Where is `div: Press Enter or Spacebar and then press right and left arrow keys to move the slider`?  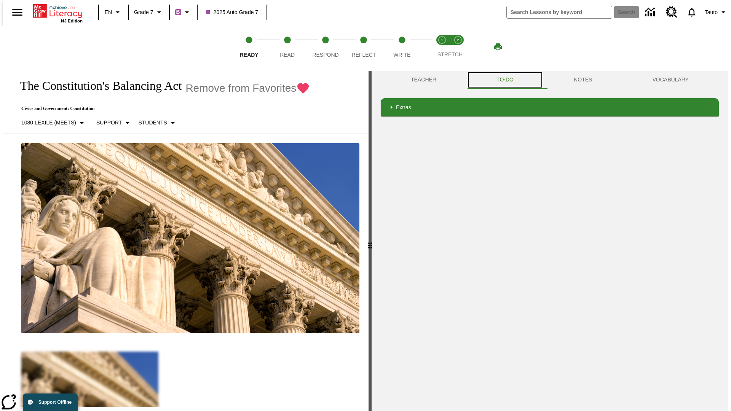 div: Press Enter or Spacebar and then press right and left arrow keys to move the slider is located at coordinates (370, 241).